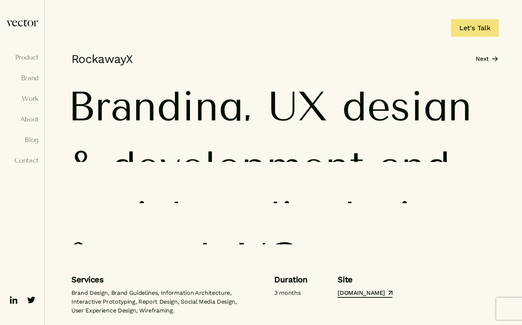 The image size is (522, 325). What do you see at coordinates (22, 119) in the screenshot?
I see `a: About` at bounding box center [22, 119].